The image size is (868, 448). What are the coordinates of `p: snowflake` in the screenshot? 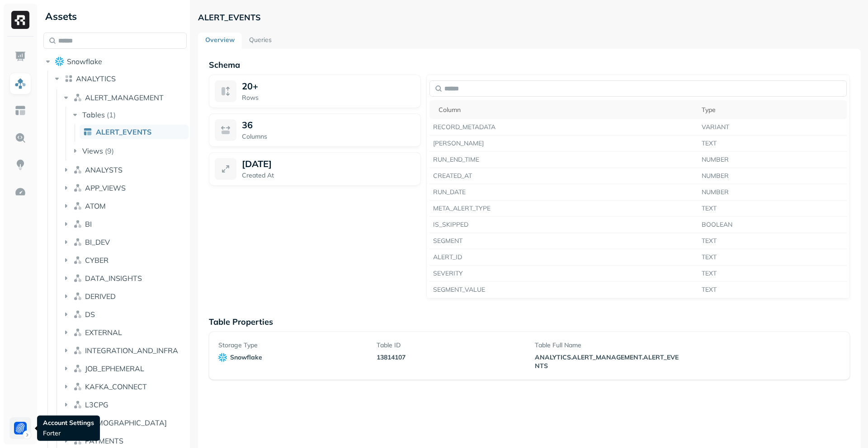 It's located at (246, 357).